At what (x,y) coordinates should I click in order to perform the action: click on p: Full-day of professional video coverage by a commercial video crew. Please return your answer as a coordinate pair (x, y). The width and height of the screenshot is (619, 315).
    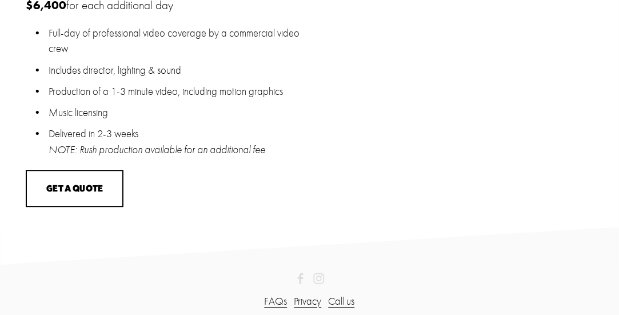
    Looking at the image, I should click on (177, 42).